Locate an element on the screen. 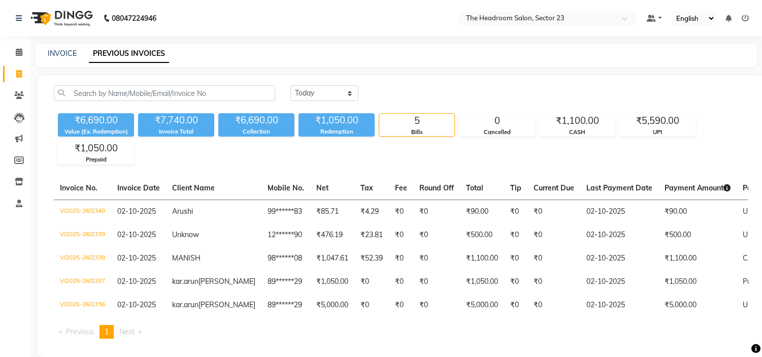 The width and height of the screenshot is (762, 357). td: ₹23.81 is located at coordinates (372, 235).